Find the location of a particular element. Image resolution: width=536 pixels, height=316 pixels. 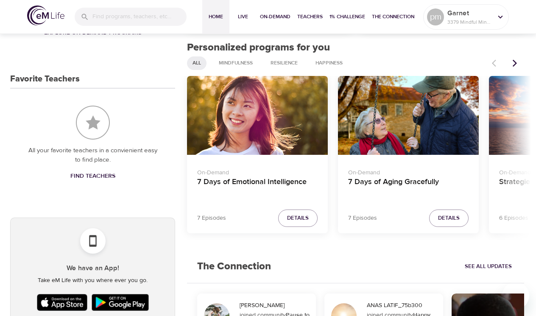

h2: The Connection is located at coordinates (234, 266).